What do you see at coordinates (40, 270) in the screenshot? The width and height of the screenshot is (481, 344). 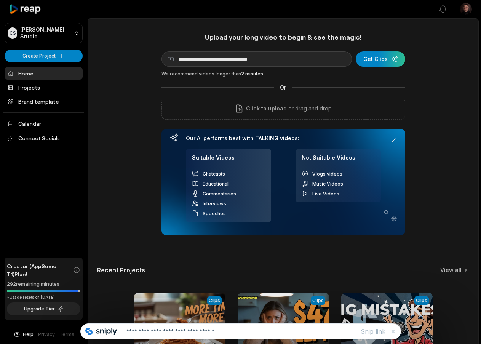 I see `span: Creator (AppSumo T1) Plan!` at bounding box center [40, 270].